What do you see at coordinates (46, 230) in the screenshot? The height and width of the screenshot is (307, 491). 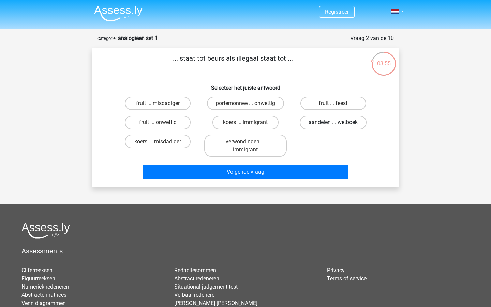 I see `img: Assessly logo` at bounding box center [46, 230].